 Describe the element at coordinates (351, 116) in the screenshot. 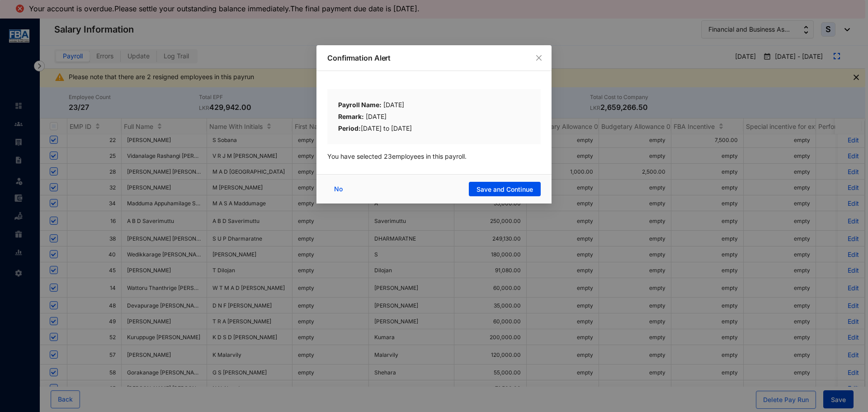

I see `b: Remark:` at that location.